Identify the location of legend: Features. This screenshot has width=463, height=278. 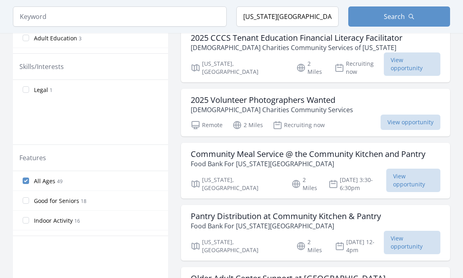
(33, 158).